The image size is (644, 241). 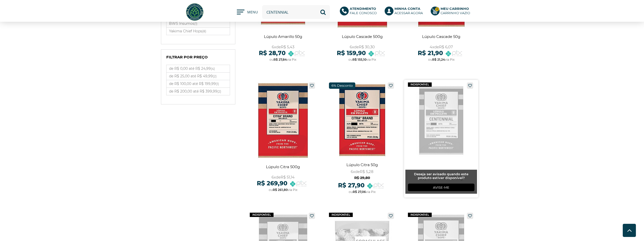 I want to click on span: MENU, so click(x=252, y=13).